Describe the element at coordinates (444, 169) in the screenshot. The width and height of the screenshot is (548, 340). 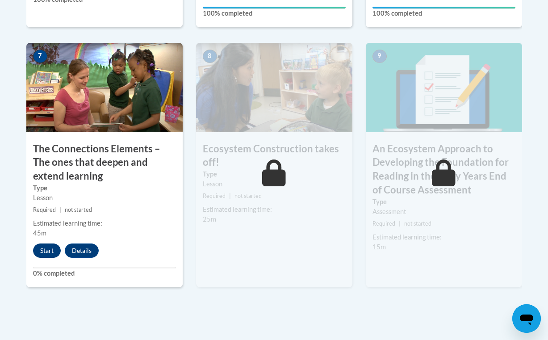
I see `h3: An Ecosystem Approach to Developing the Foundation for Reading in the Early Years End of Course A...` at that location.